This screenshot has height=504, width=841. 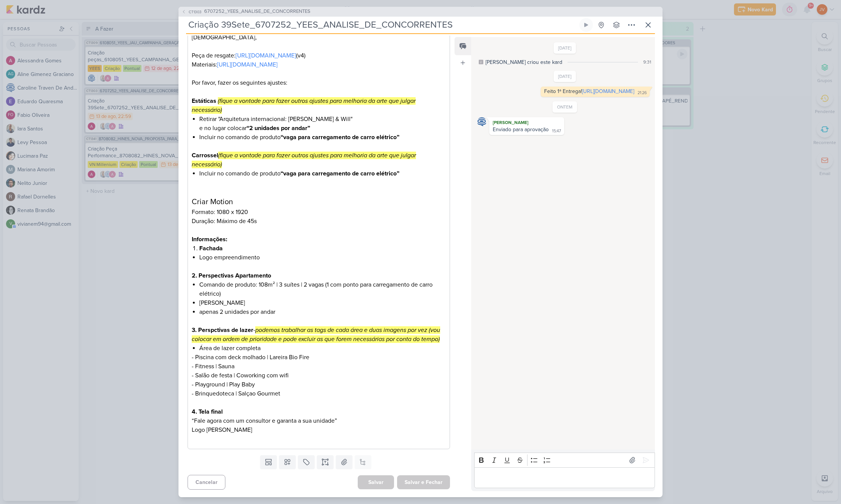 What do you see at coordinates (319, 366) in the screenshot?
I see `p: - Fitness | Sauna` at bounding box center [319, 366].